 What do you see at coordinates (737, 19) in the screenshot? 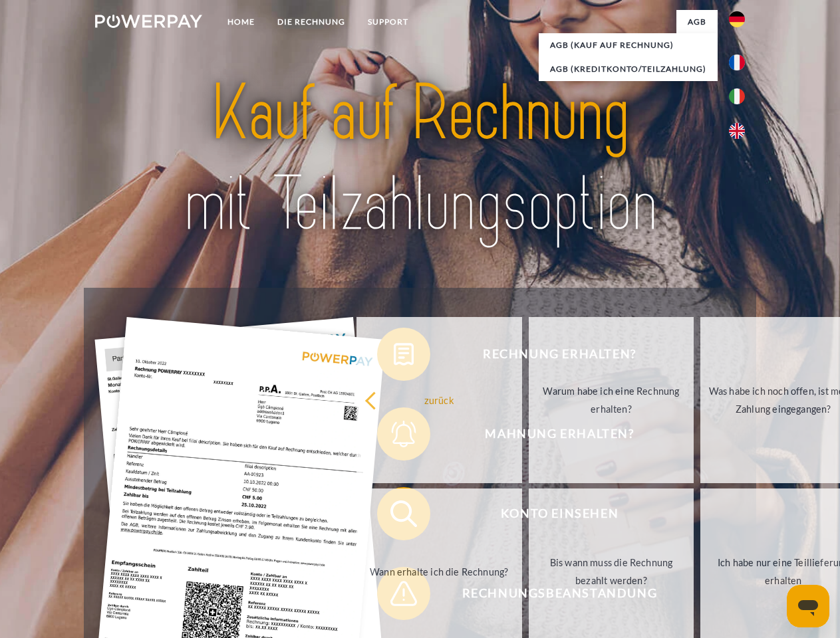
I see `img: de` at bounding box center [737, 19].